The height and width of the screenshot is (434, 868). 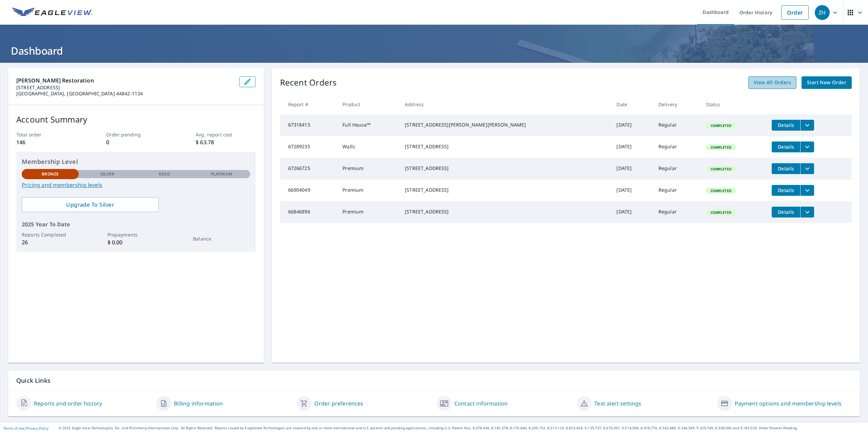 I want to click on th: Status, so click(x=734, y=105).